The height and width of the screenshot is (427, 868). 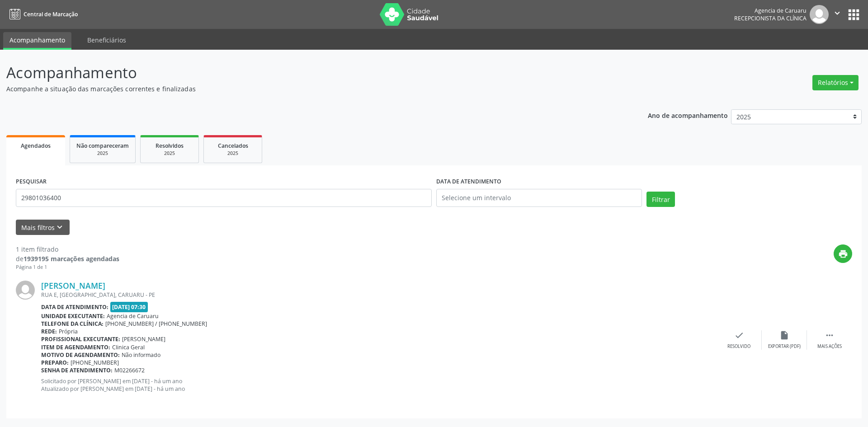 What do you see at coordinates (55, 362) in the screenshot?
I see `b: Preparo:` at bounding box center [55, 362].